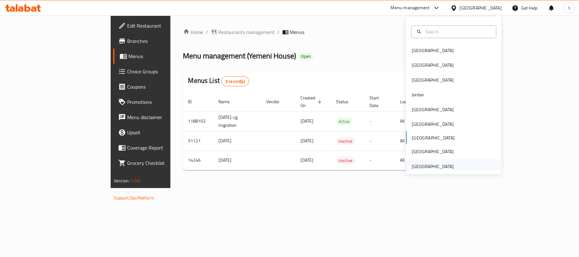 The height and width of the screenshot is (257, 579). What do you see at coordinates (165, 87) in the screenshot?
I see `span: Coupons` at bounding box center [165, 87].